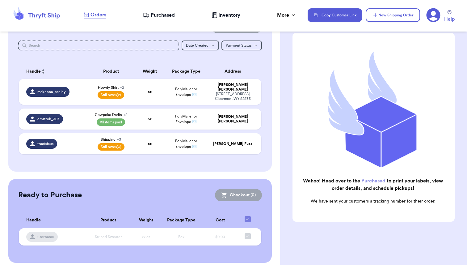  I want to click on h2: Wahoo! Head over to the to print your labels, view order details, and schedule pickups!, so click(373, 184).